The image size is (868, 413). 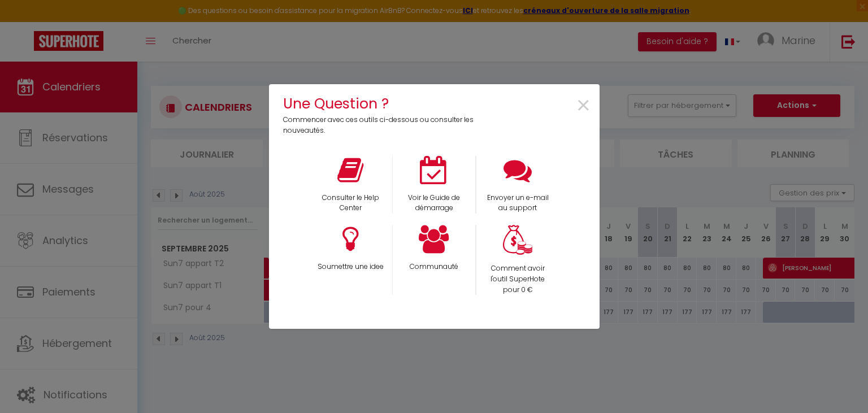 What do you see at coordinates (434, 267) in the screenshot?
I see `p: Communauté` at bounding box center [434, 267].